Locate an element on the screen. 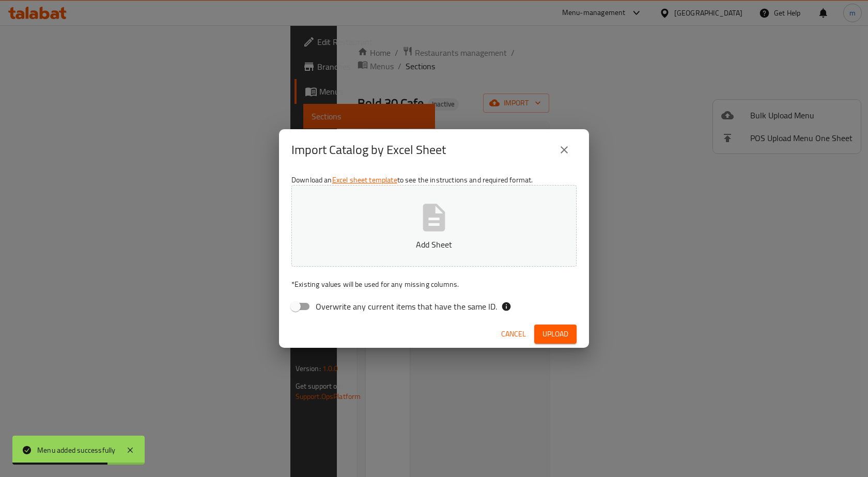 The height and width of the screenshot is (477, 868). button: close is located at coordinates (564, 150).